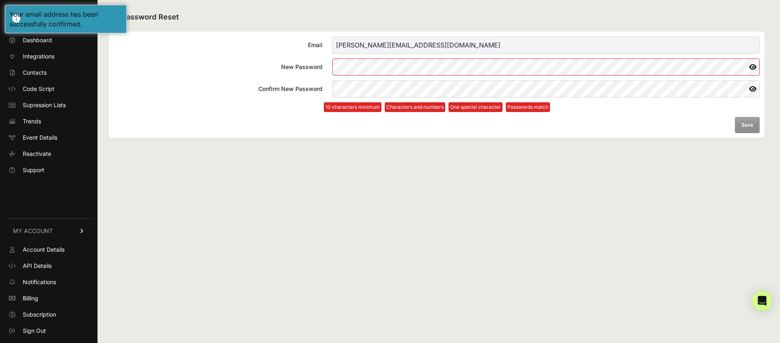  What do you see at coordinates (218, 45) in the screenshot?
I see `div: Email` at bounding box center [218, 45].